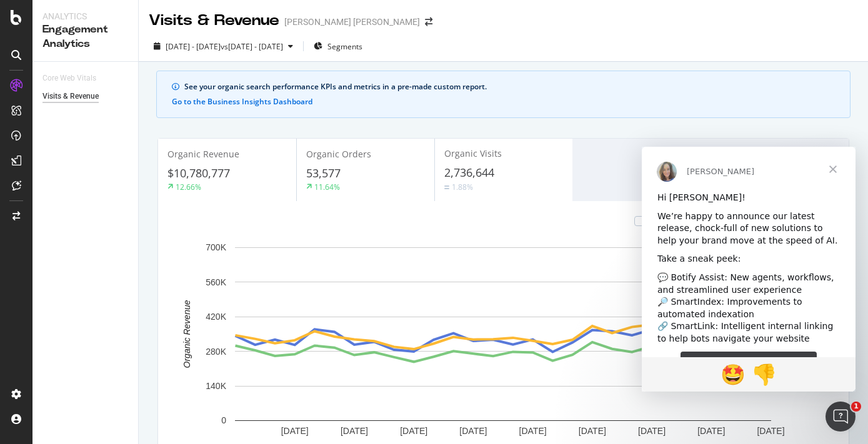 This screenshot has height=444, width=868. Describe the element at coordinates (447, 188) in the screenshot. I see `img: Equal` at that location.